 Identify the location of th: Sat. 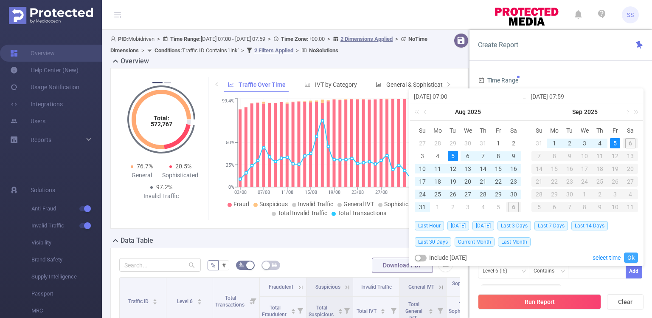
(514, 130).